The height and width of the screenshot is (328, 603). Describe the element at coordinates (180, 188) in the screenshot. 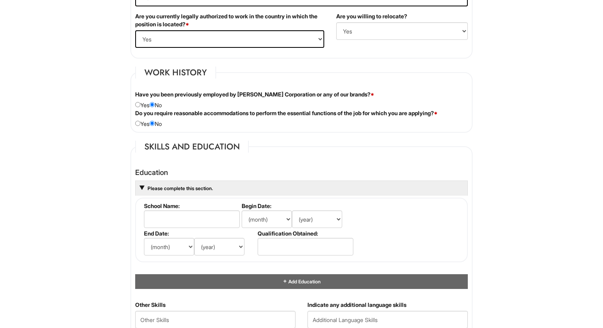

I see `a: Please complete this section.` at that location.